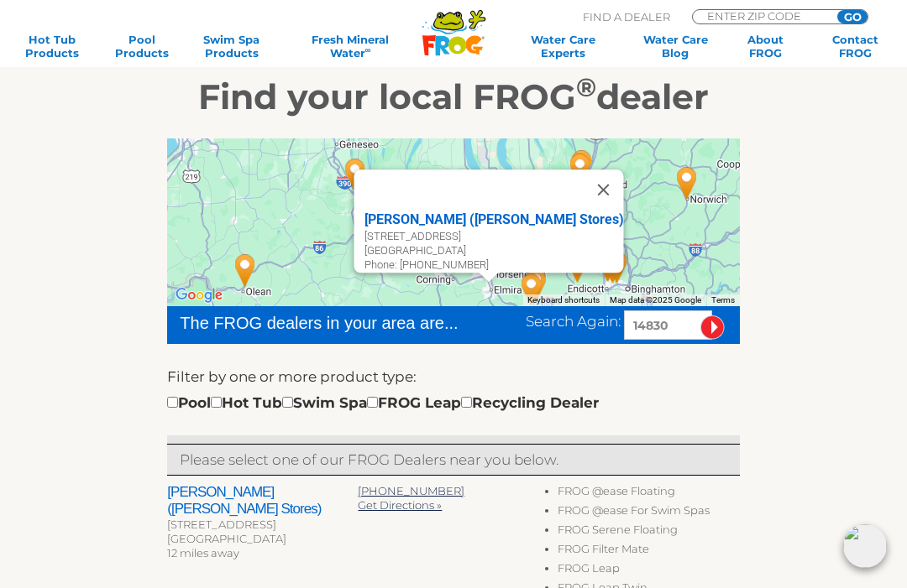  Describe the element at coordinates (865, 547) in the screenshot. I see `img: openIcon` at that location.